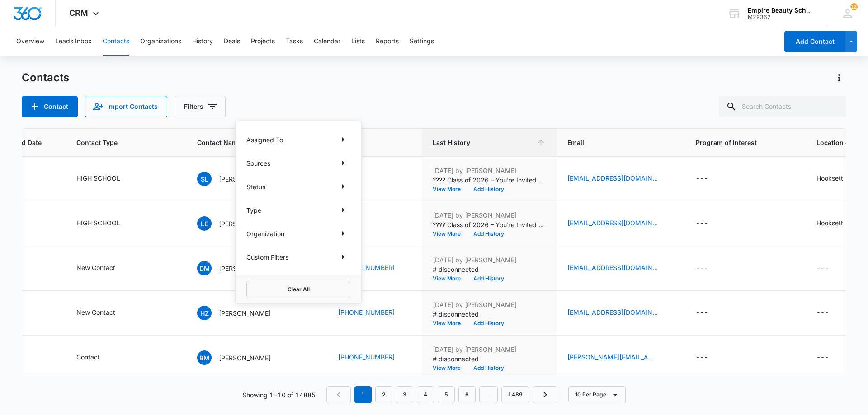  What do you see at coordinates (119, 143) in the screenshot?
I see `span: Contact Type` at bounding box center [119, 143].